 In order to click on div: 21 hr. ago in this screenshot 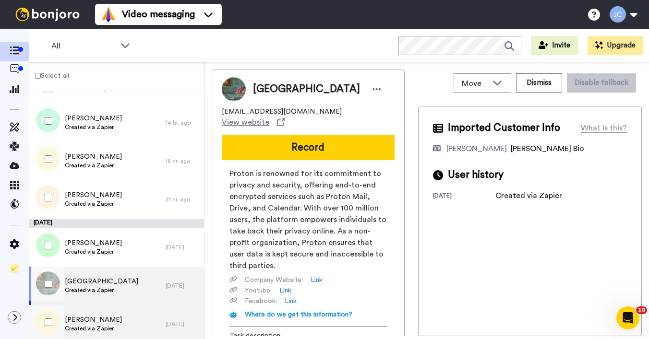, I will do `click(182, 200)`.